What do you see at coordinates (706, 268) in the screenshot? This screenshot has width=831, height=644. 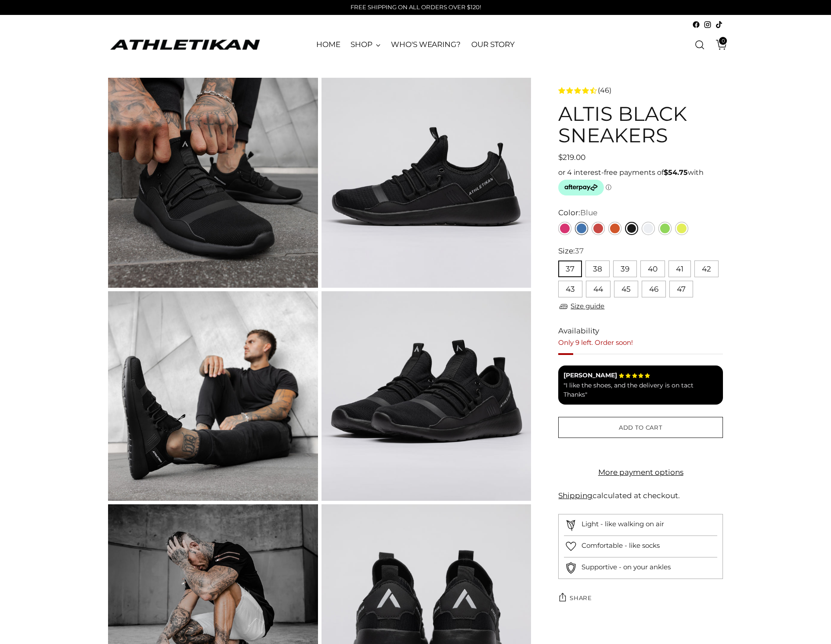 I see `button: 42` at bounding box center [706, 268].